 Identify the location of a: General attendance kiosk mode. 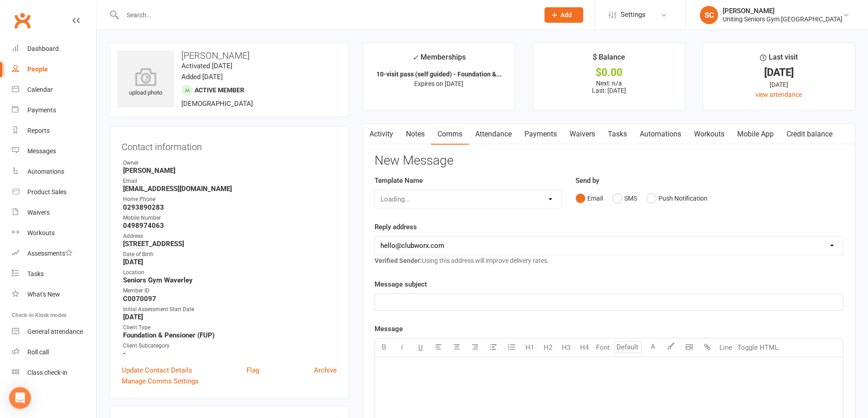
(54, 332).